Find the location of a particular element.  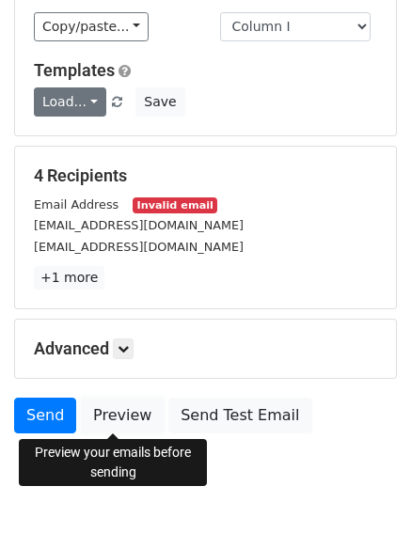

a: Copy/paste... is located at coordinates (91, 26).